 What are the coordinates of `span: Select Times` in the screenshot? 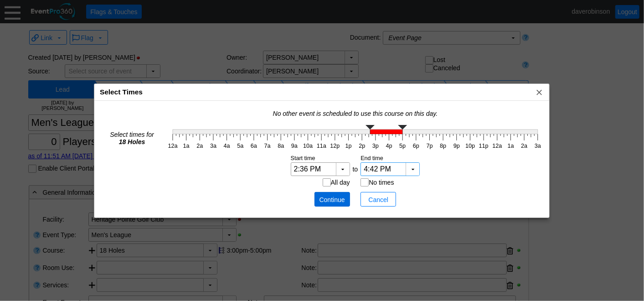 It's located at (121, 92).